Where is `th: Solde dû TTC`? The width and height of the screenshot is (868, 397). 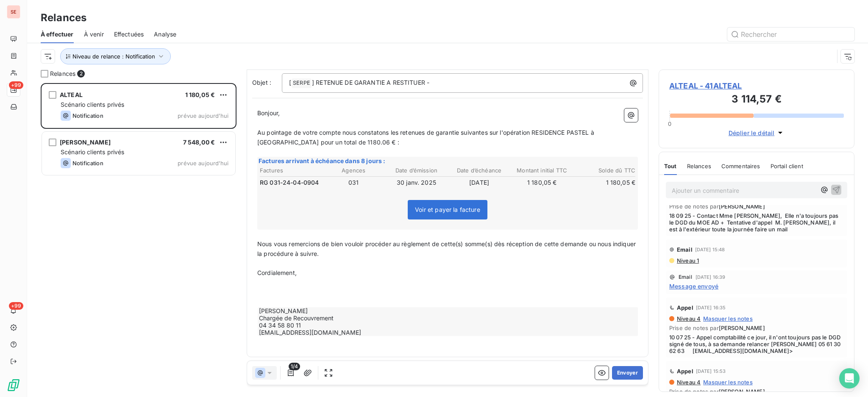 th: Solde dû TTC is located at coordinates (605, 170).